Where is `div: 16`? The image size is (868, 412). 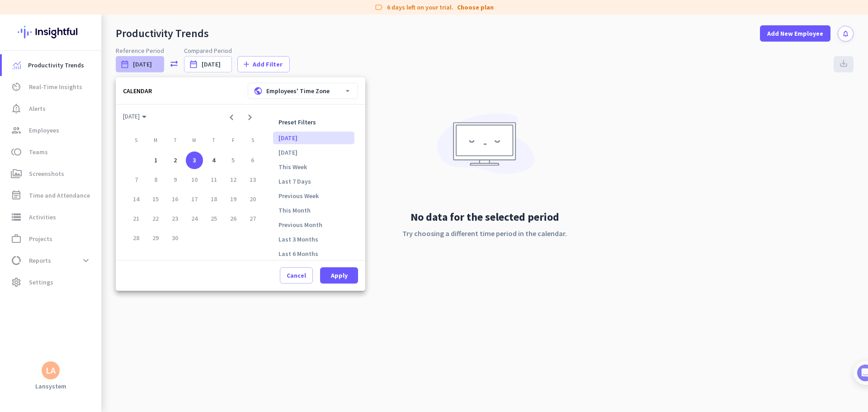
div: 16 is located at coordinates (175, 199).